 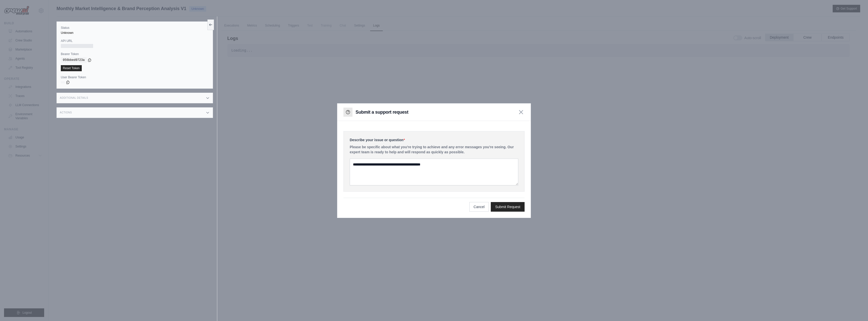 What do you see at coordinates (71, 68) in the screenshot?
I see `a: Reset Token` at bounding box center [71, 68].